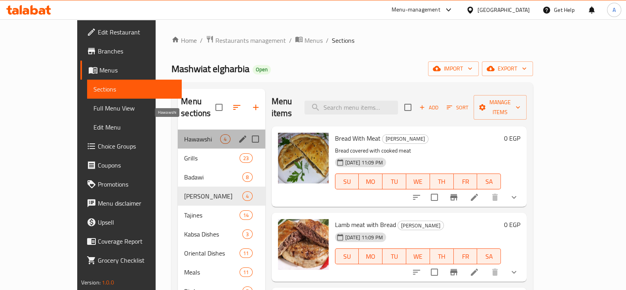 The image size is (626, 290). What do you see at coordinates (358, 138) in the screenshot?
I see `span: Bread With Meat` at bounding box center [358, 138].